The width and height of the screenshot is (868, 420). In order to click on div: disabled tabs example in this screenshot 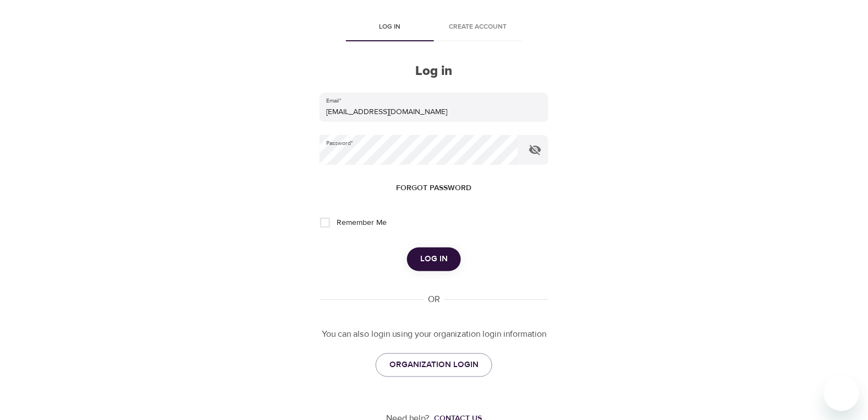, I will do `click(434, 28)`.